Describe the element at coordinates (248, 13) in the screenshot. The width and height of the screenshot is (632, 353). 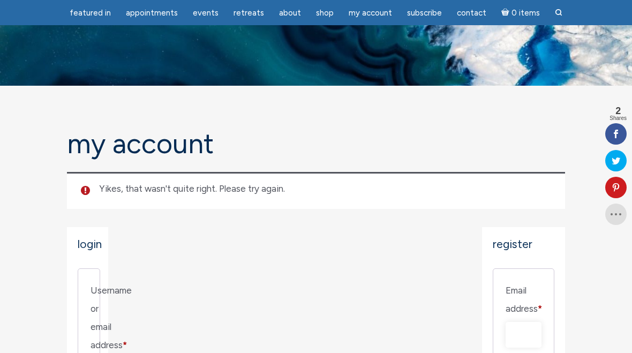
I see `span: Retreats` at that location.